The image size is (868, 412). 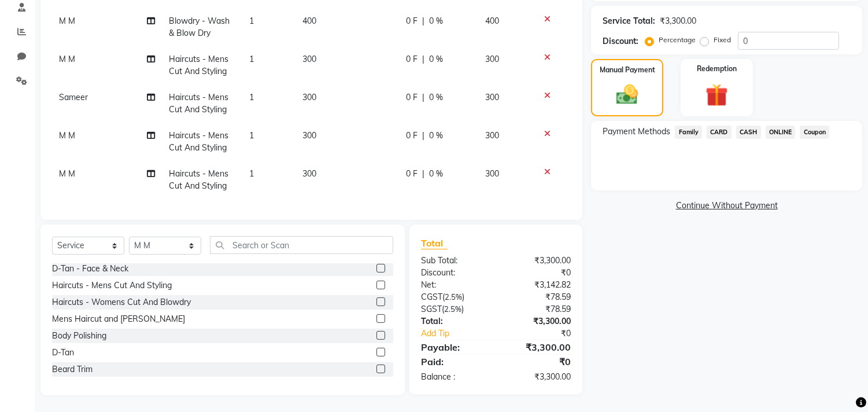 I want to click on span: Family, so click(x=689, y=132).